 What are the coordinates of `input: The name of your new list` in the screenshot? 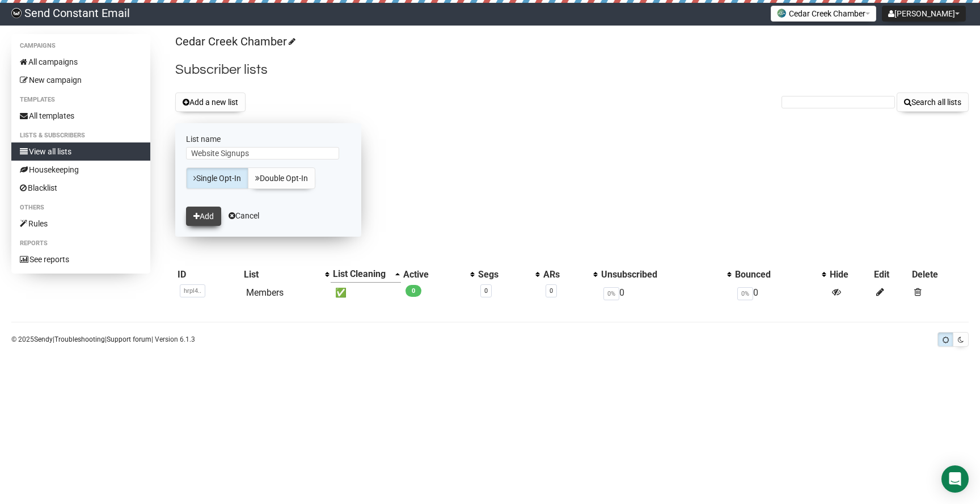 It's located at (263, 153).